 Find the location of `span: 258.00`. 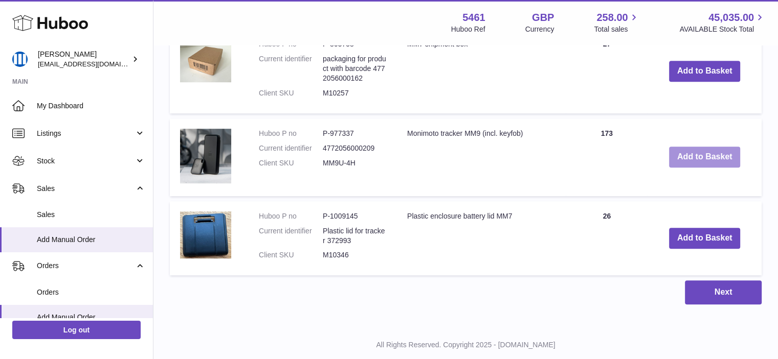

span: 258.00 is located at coordinates (612, 17).